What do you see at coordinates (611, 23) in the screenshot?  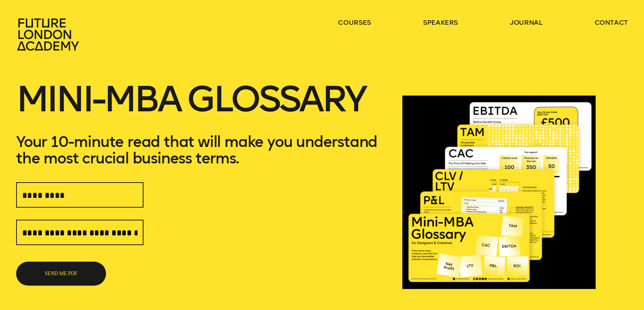 I see `a: contact` at bounding box center [611, 23].